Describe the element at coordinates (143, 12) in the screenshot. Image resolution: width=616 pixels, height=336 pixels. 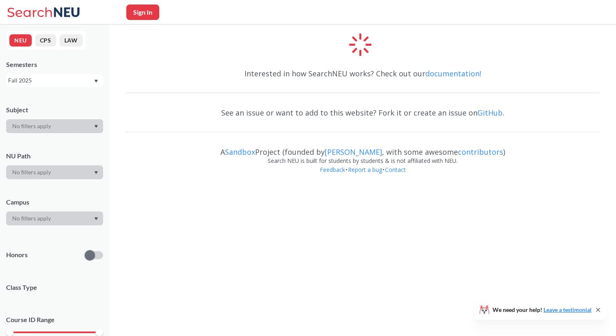
I see `button: Sign In` at that location.